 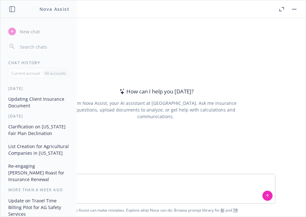 What do you see at coordinates (153, 210) in the screenshot?
I see `span: Nova Assist can make mistakes. Explore what Nova can do: Browse prompt library for and` at bounding box center [153, 210].